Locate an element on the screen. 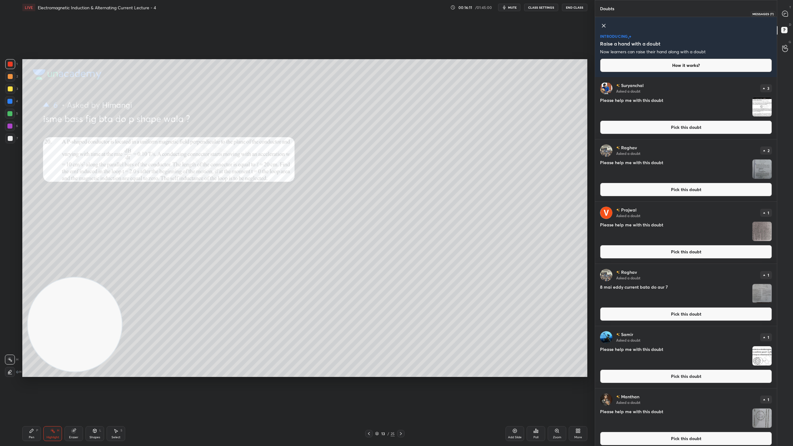 This screenshot has width=793, height=446. button: CLASS SETTINGS is located at coordinates (541, 7).